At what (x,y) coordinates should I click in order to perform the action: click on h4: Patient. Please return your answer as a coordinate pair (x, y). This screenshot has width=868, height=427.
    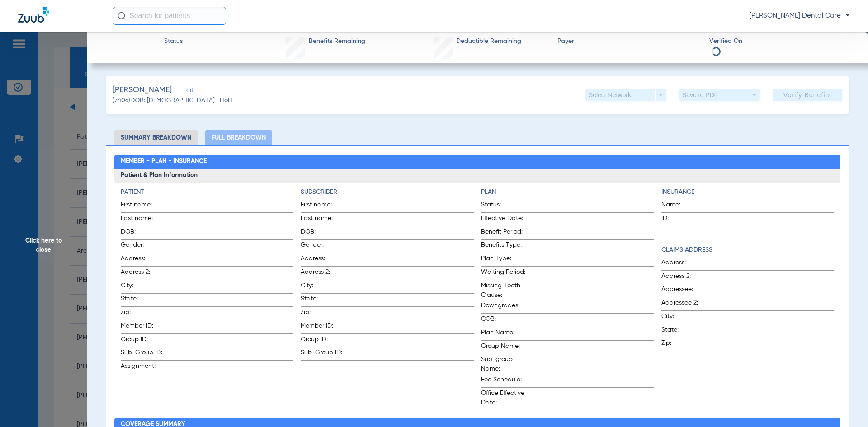
    Looking at the image, I should click on (207, 192).